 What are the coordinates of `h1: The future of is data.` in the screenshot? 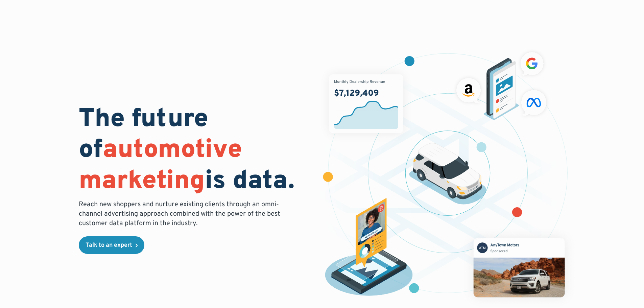 It's located at (196, 151).